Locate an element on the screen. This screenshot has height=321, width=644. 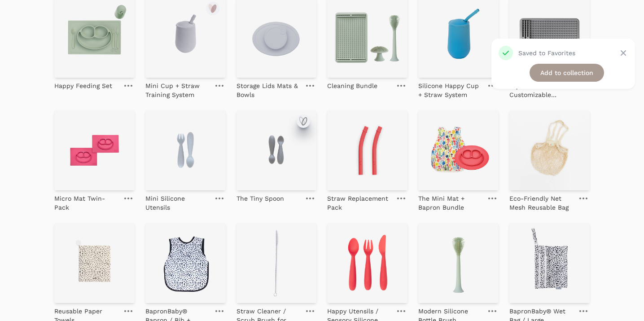
p: Cleaning Bundle is located at coordinates (352, 86).